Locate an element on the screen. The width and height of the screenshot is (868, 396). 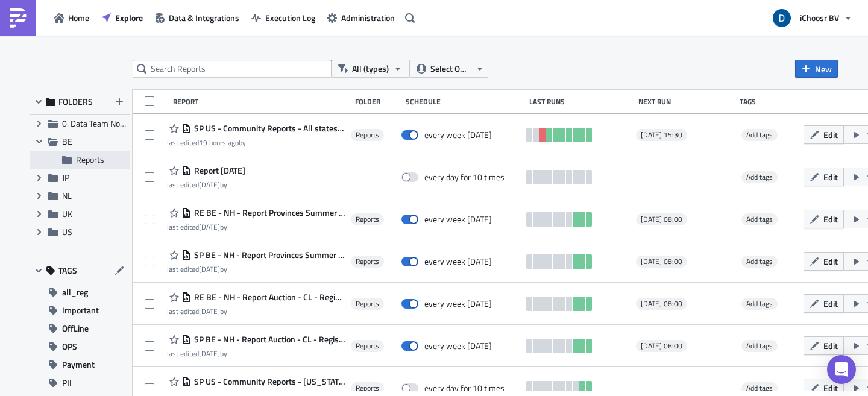
span: Data & Integrations is located at coordinates (204, 17).